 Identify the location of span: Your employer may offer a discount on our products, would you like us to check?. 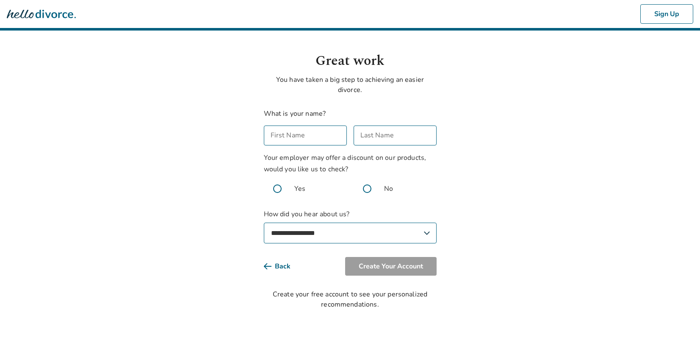
(345, 163).